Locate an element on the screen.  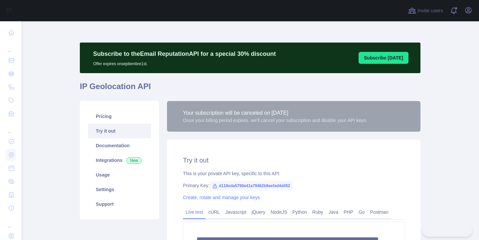
a: Pricing is located at coordinates (119, 116).